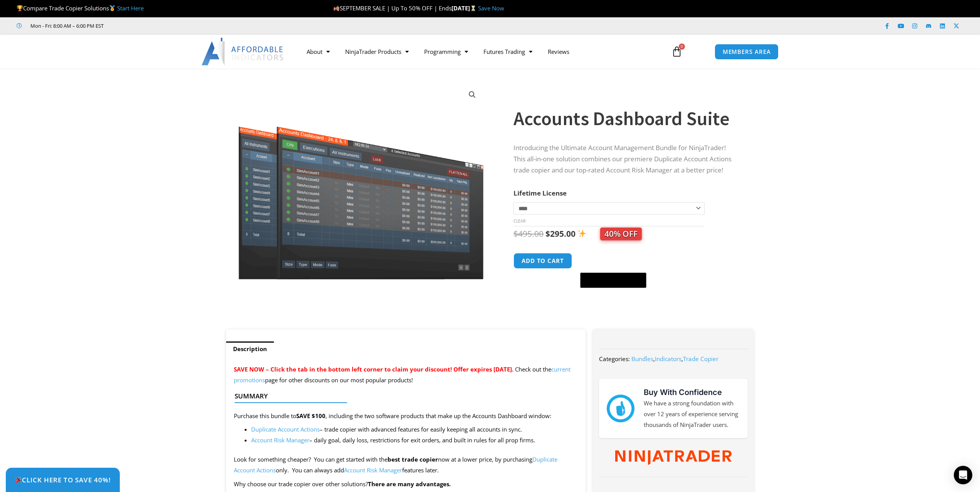 The height and width of the screenshot is (492, 980). Describe the element at coordinates (963, 476) in the screenshot. I see `div: Open Intercom Messenger` at that location.